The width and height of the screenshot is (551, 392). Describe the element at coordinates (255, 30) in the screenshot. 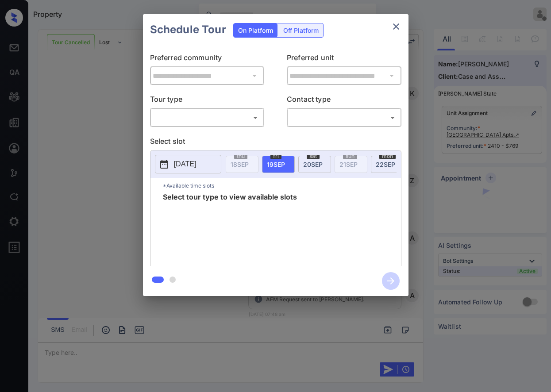

I see `div: On Platform` at that location.